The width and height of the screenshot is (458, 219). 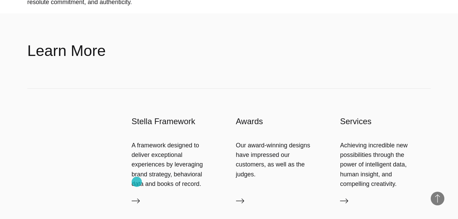 What do you see at coordinates (437, 198) in the screenshot?
I see `button: Back to Top` at bounding box center [437, 198].